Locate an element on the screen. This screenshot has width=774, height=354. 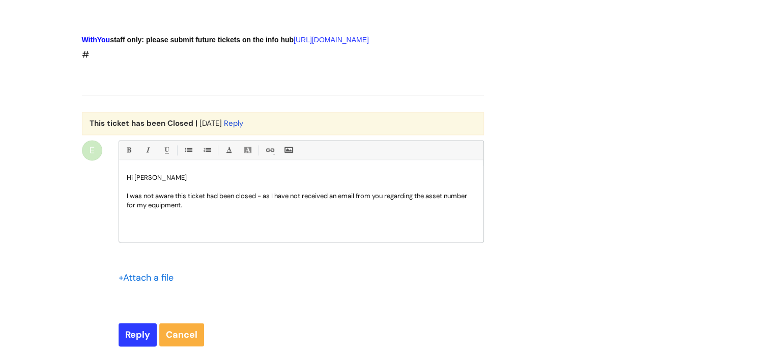
strong: staff only: please submit future tickets on the info hub is located at coordinates (188, 40).